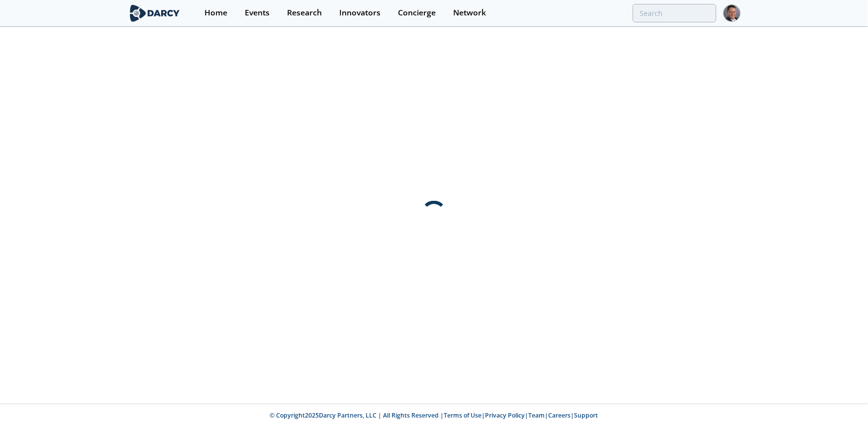  I want to click on div: Innovators, so click(360, 13).